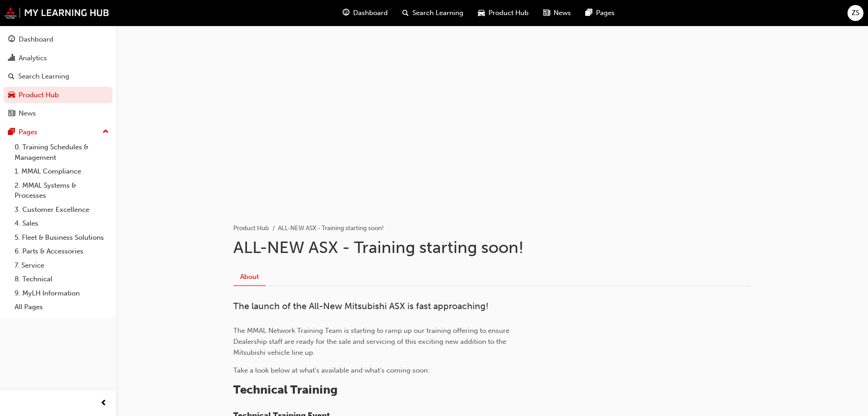  Describe the element at coordinates (605, 13) in the screenshot. I see `span: Pages` at that location.